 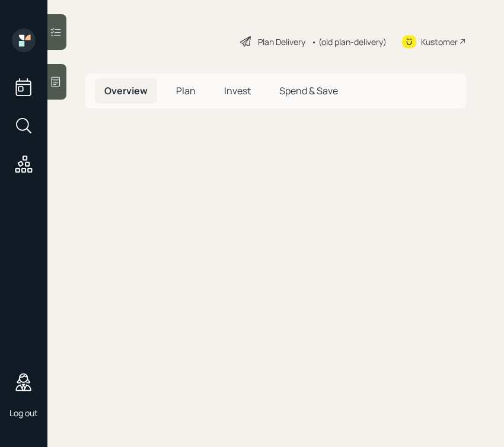 What do you see at coordinates (23, 413) in the screenshot?
I see `div: Log out` at bounding box center [23, 413].